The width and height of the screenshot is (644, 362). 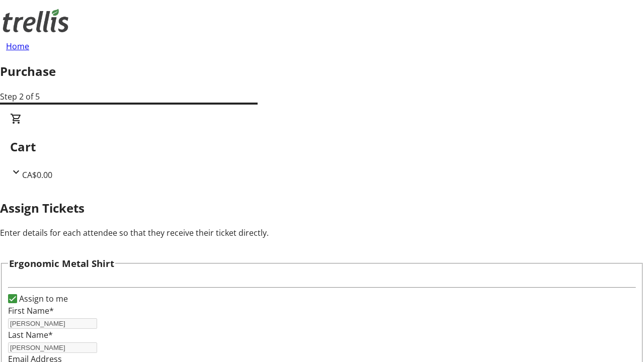 I want to click on div: CartCA$0.00, so click(x=322, y=147).